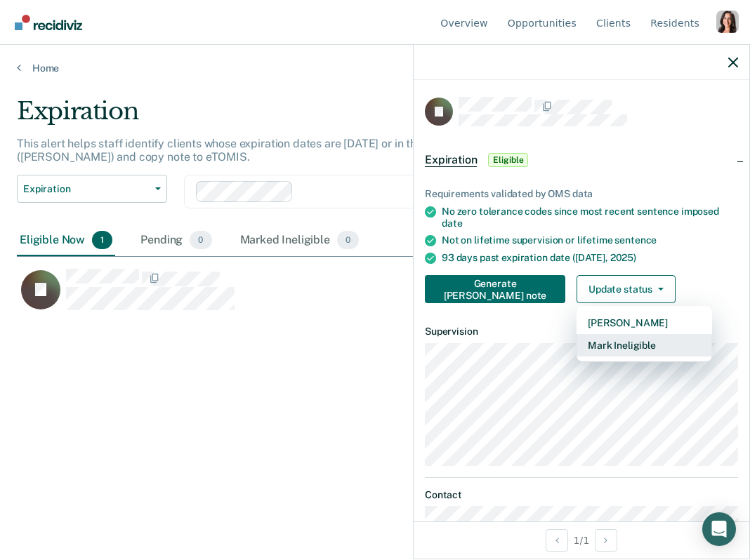  What do you see at coordinates (719, 529) in the screenshot?
I see `div: Open Intercom Messenger` at bounding box center [719, 529].